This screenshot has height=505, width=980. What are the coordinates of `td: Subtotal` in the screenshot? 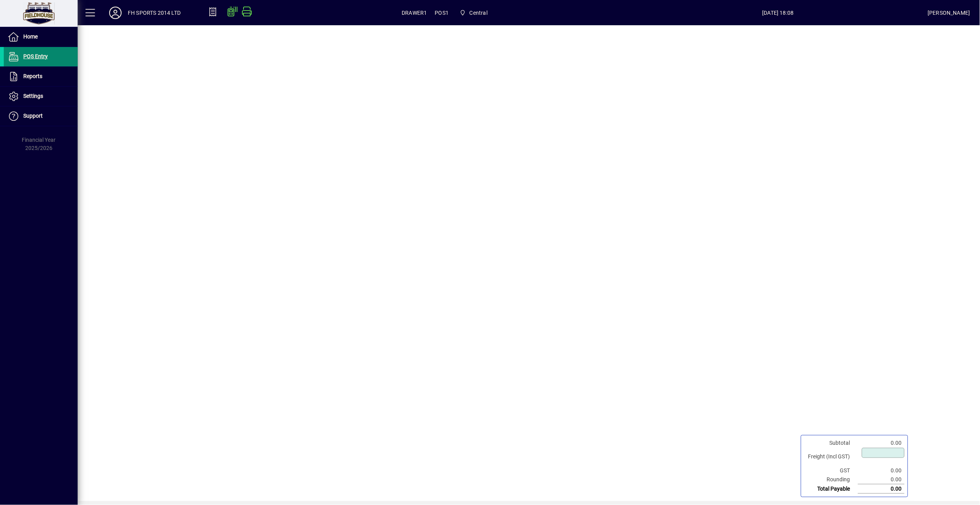 It's located at (831, 443).